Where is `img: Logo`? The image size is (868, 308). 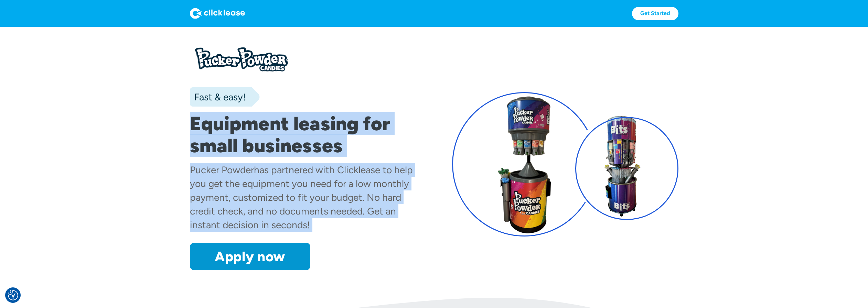
img: Logo is located at coordinates (217, 14).